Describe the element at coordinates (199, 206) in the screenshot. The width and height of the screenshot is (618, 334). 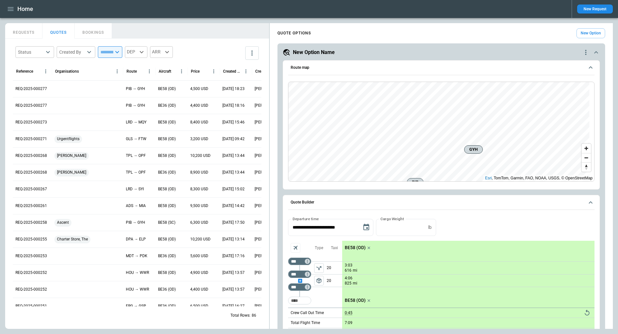
I see `p: 9,500 USD` at that location.